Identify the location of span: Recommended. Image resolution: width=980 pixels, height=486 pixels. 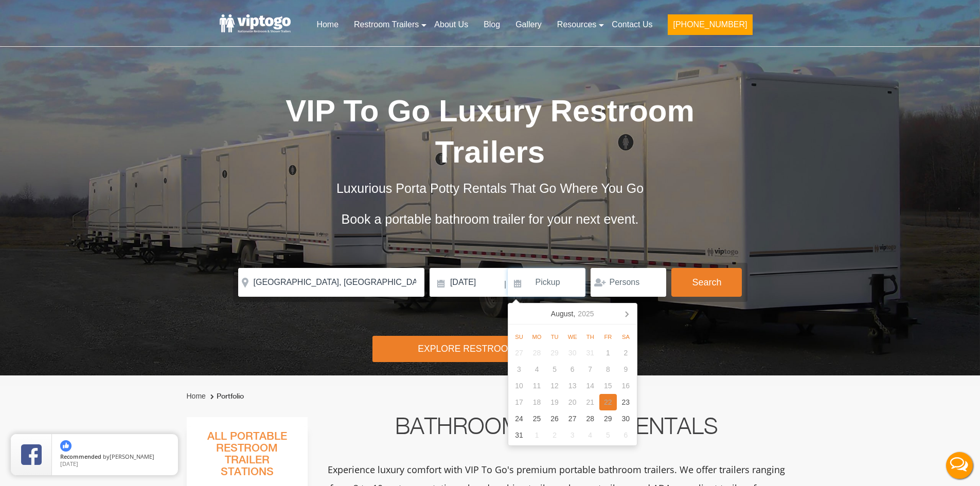
(81, 457).